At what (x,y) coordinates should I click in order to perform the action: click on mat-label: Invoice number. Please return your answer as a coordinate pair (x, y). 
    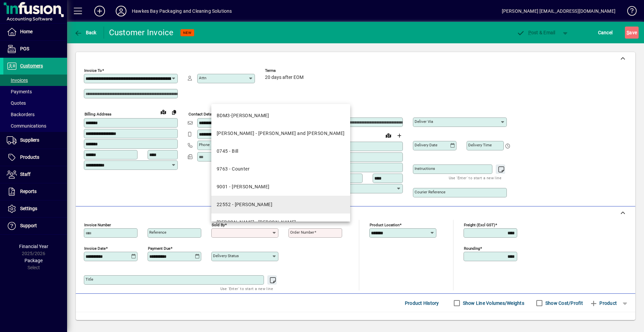
    Looking at the image, I should click on (98, 225).